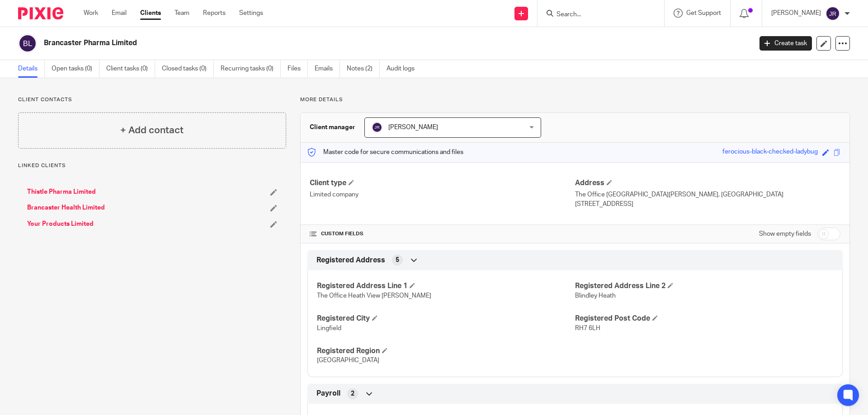 This screenshot has height=415, width=868. What do you see at coordinates (446, 351) in the screenshot?
I see `h4: Registered Region` at bounding box center [446, 351].